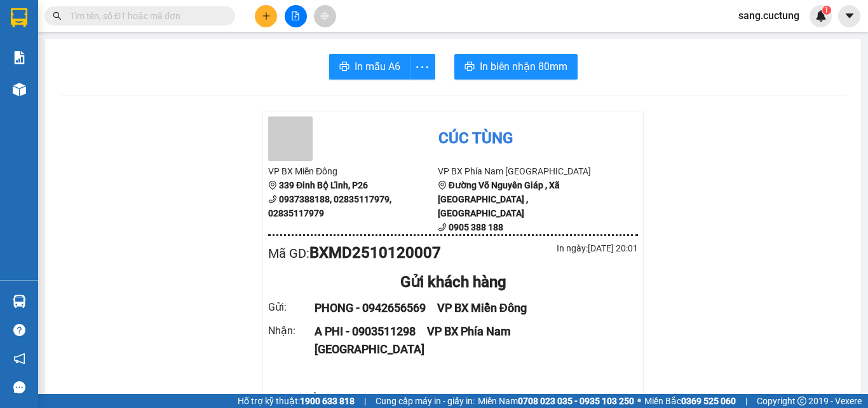 This screenshot has width=868, height=408. Describe the element at coordinates (19, 387) in the screenshot. I see `span: message` at that location.